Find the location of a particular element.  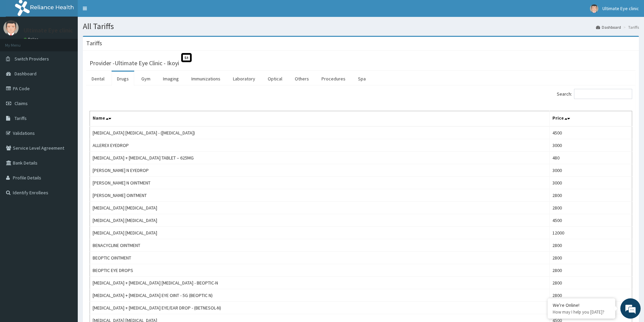

div: We're Online! is located at coordinates (582, 305).